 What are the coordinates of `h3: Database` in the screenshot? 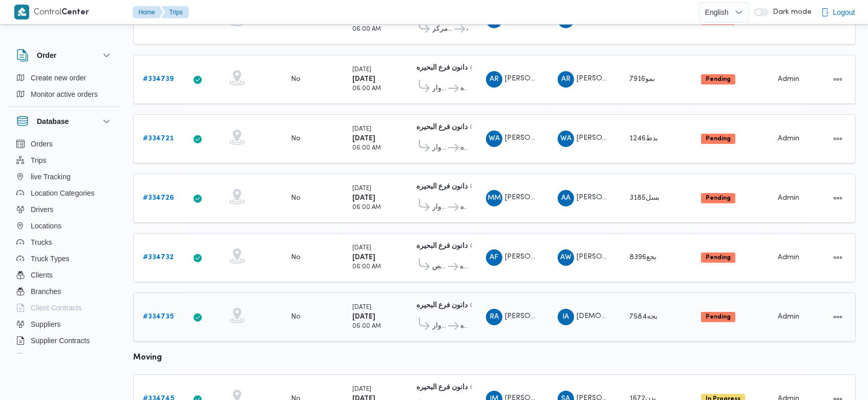 It's located at (53, 122).